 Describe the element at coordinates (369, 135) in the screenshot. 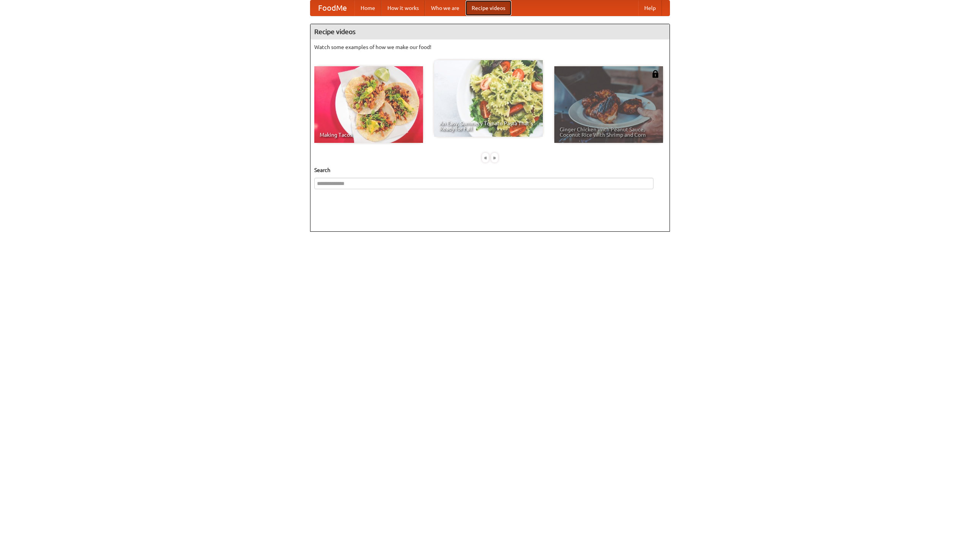

I see `span: Making Tacos` at that location.